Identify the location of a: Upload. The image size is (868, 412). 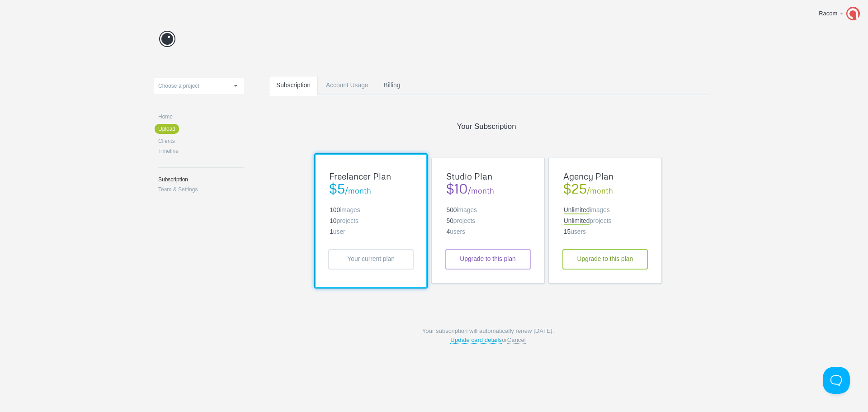
(167, 129).